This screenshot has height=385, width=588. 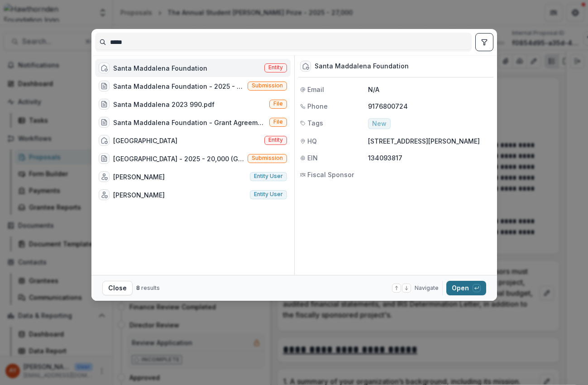 I want to click on p: 9176800724, so click(x=430, y=106).